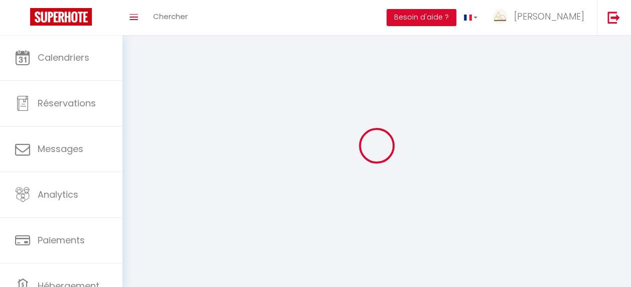 The width and height of the screenshot is (631, 287). What do you see at coordinates (170, 16) in the screenshot?
I see `span: Chercher` at bounding box center [170, 16].